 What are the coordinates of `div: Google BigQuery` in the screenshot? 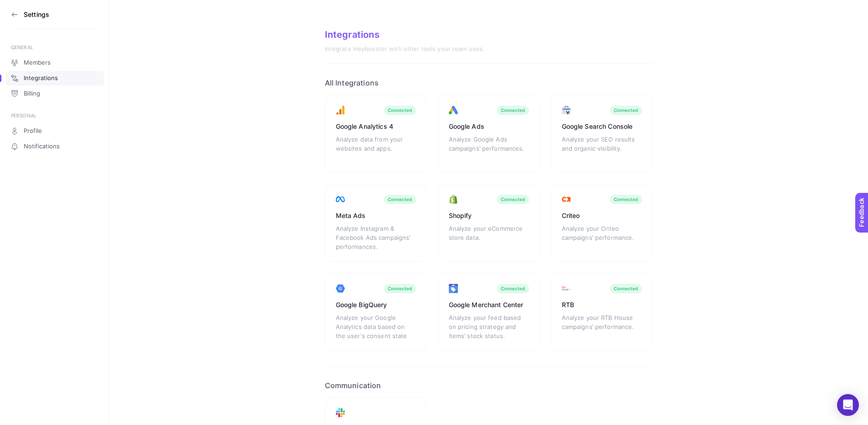 It's located at (376, 305).